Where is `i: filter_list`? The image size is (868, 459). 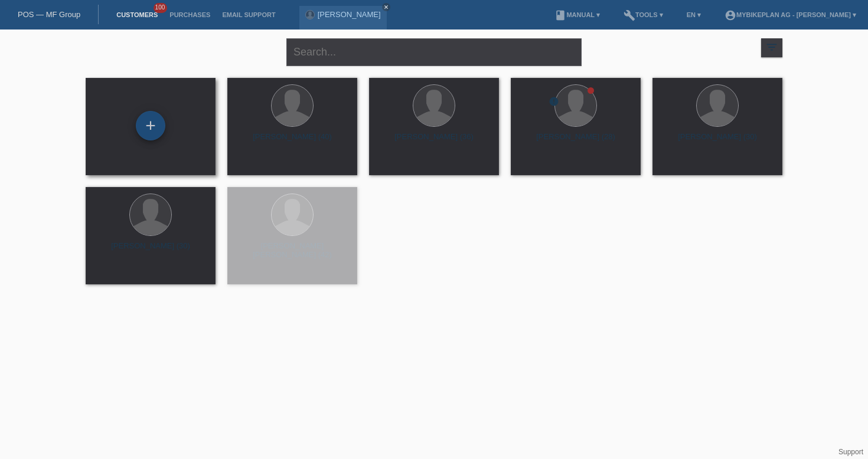
i: filter_list is located at coordinates (772, 47).